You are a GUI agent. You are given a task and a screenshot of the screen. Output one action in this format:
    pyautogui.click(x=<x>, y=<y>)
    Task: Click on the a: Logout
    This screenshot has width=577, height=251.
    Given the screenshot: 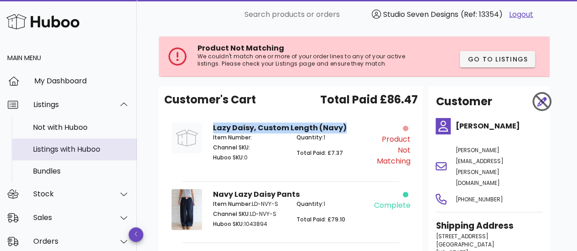 What is the action you would take?
    pyautogui.click(x=521, y=15)
    